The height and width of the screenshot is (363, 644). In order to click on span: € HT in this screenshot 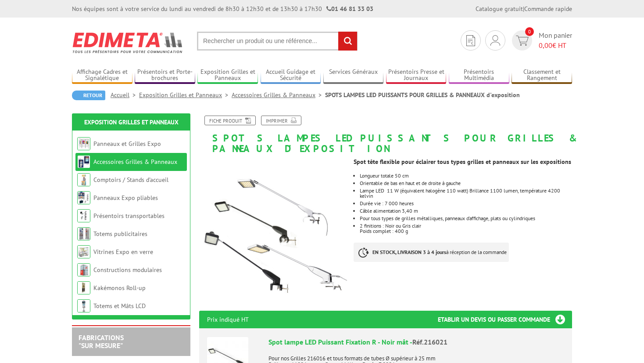, I will do `click(556, 45)`.